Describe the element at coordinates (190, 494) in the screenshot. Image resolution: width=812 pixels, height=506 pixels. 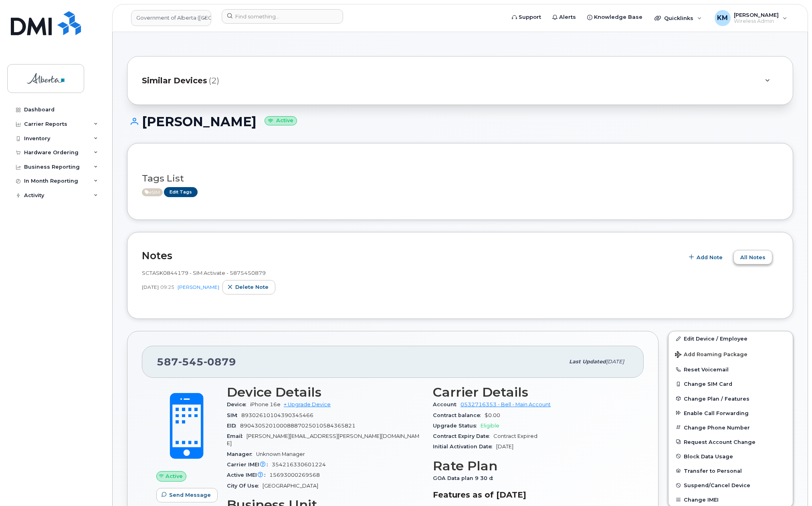
I see `span: Send Message` at that location.